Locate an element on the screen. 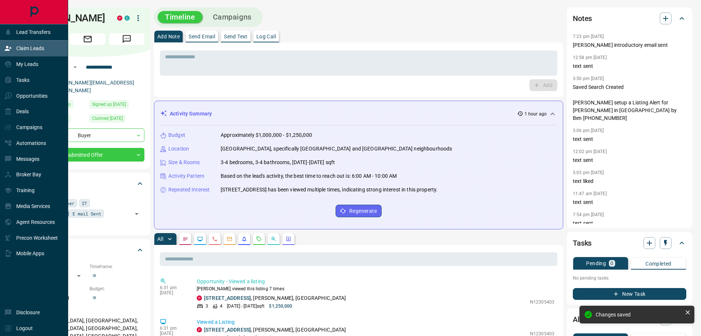  p: All is located at coordinates (160, 239).